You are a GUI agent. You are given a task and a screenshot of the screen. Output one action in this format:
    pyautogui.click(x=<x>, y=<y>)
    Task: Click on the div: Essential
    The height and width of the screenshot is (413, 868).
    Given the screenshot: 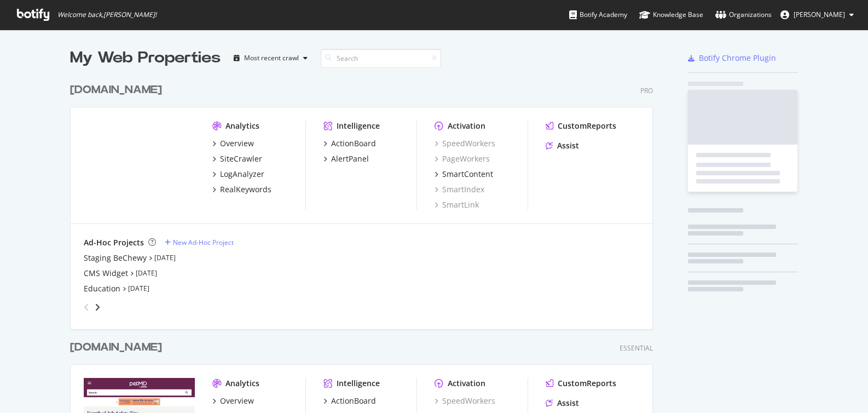 What is the action you would take?
    pyautogui.click(x=636, y=348)
    